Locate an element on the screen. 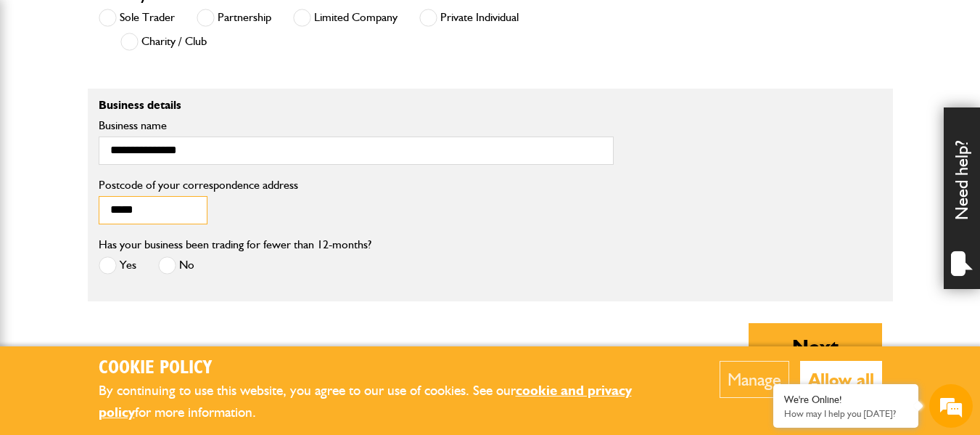 This screenshot has width=980, height=435. div: We're Online! is located at coordinates (846, 399).